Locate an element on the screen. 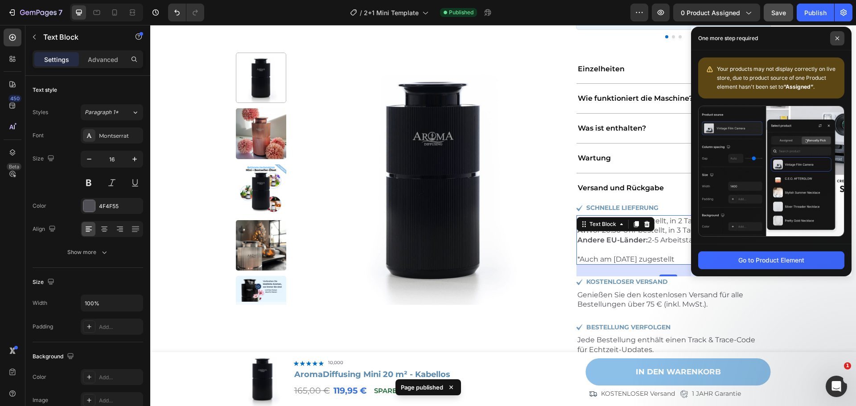 The height and width of the screenshot is (406, 856). img: AromaDiffusing Mini 20 m² - Kabellos - AromaDiffusing is located at coordinates (111, 165).